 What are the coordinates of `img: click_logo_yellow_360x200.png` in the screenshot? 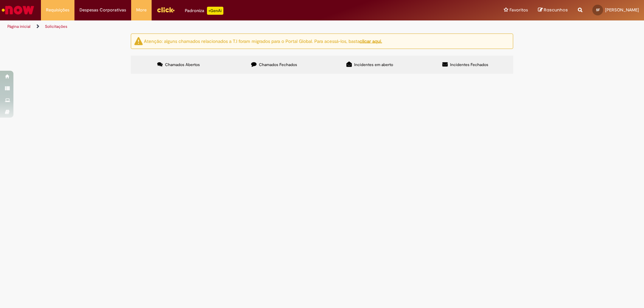 It's located at (166, 9).